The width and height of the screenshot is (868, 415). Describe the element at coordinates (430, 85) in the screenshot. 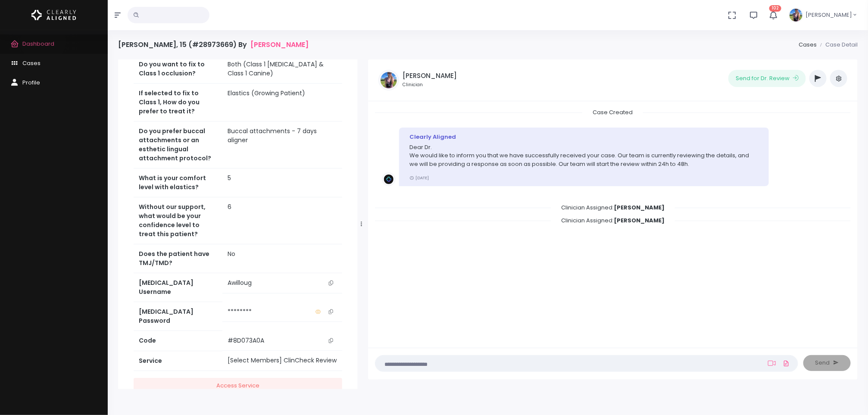

I see `small: Clinician` at that location.